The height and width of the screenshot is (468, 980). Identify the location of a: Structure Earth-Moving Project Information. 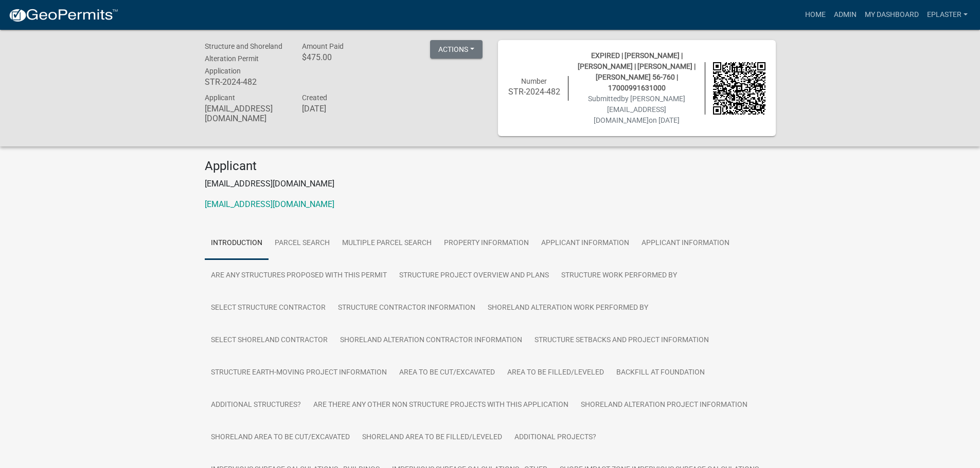
(299, 373).